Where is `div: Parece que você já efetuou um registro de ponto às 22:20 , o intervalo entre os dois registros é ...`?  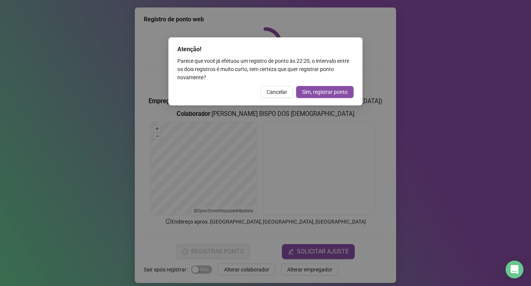
div: Parece que você já efetuou um registro de ponto às 22:20 , o intervalo entre os dois registros é ... is located at coordinates (265, 69).